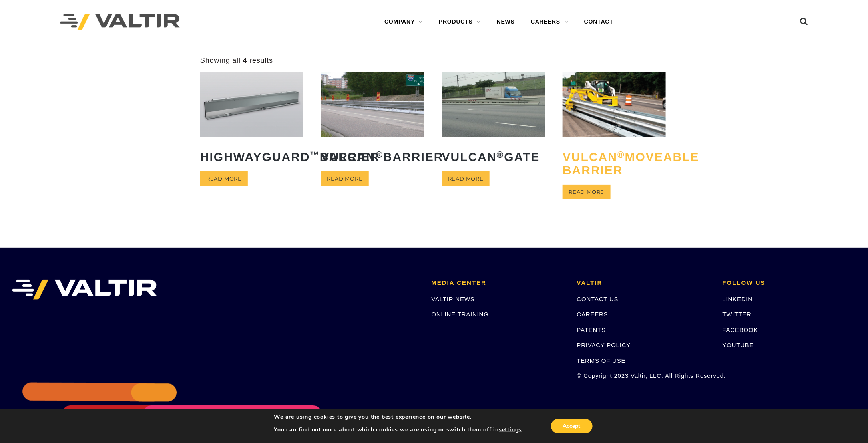 Image resolution: width=868 pixels, height=443 pixels. What do you see at coordinates (737, 299) in the screenshot?
I see `a: LINKEDIN` at bounding box center [737, 299].